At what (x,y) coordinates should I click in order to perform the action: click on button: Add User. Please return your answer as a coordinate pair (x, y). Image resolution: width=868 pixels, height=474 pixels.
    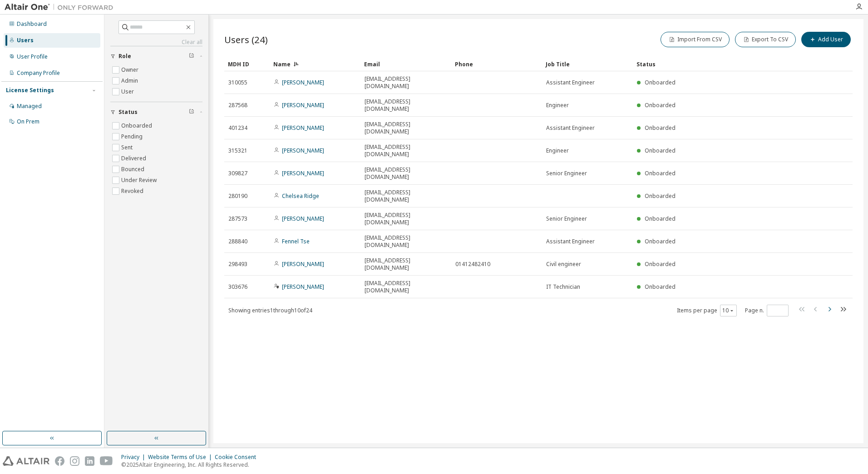
    Looking at the image, I should click on (826, 39).